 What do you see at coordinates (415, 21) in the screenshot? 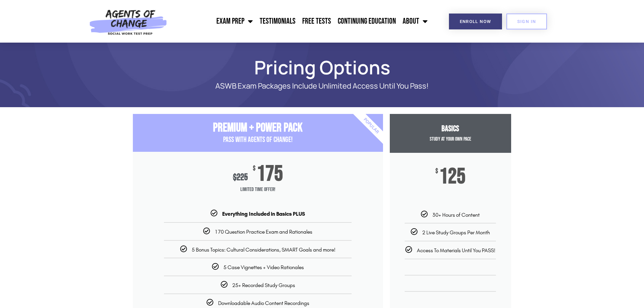
I see `a: About` at bounding box center [415, 21].